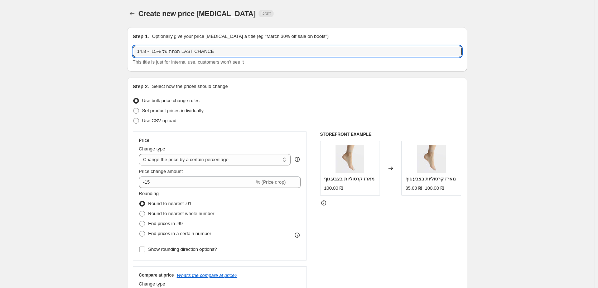 The width and height of the screenshot is (598, 288). What do you see at coordinates (271, 182) in the screenshot?
I see `span: % (Price drop)` at bounding box center [271, 182].